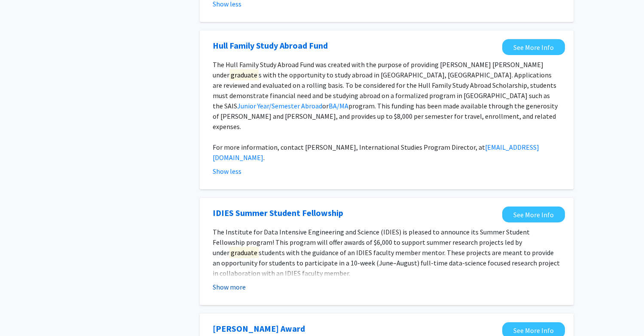 The width and height of the screenshot is (644, 336). What do you see at coordinates (280, 106) in the screenshot?
I see `a: Junior Year/Semester Abroad` at bounding box center [280, 106].